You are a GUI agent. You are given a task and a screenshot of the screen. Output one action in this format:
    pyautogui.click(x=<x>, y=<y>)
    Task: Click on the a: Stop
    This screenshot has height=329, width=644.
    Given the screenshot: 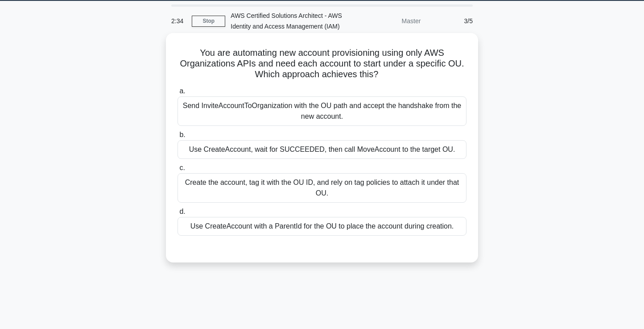 What is the action you would take?
    pyautogui.click(x=208, y=21)
    